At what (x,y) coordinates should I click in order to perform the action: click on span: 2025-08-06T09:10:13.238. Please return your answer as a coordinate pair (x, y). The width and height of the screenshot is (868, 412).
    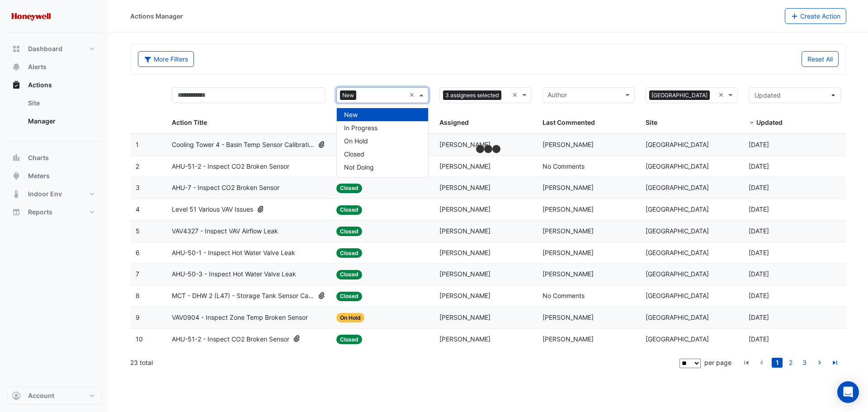
    Looking at the image, I should click on (759, 166).